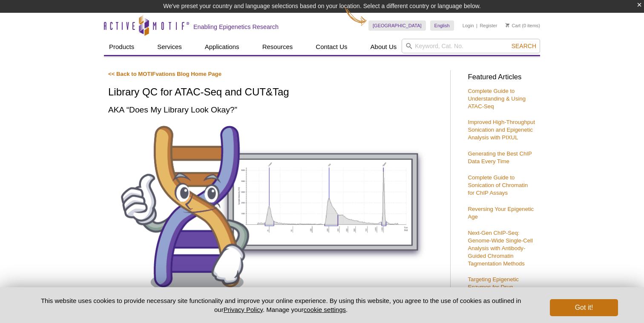 This screenshot has width=644, height=323. What do you see at coordinates (170, 47) in the screenshot?
I see `a: Services` at bounding box center [170, 47].